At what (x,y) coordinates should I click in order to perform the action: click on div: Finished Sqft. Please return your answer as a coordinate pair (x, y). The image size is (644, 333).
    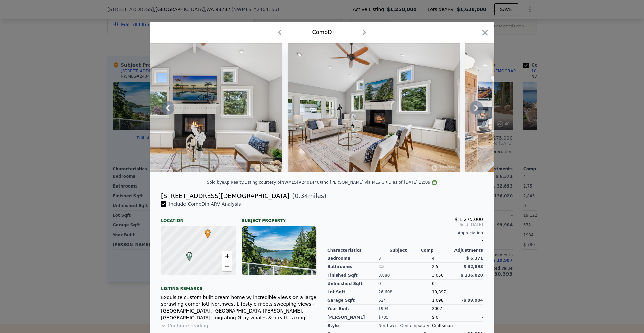
    Looking at the image, I should click on (353, 275).